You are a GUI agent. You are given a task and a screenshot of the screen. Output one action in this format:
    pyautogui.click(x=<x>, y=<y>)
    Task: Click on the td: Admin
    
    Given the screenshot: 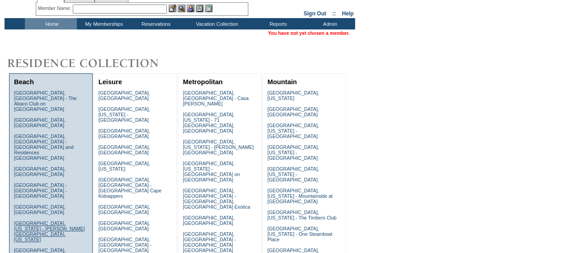 What is the action you would take?
    pyautogui.click(x=329, y=24)
    